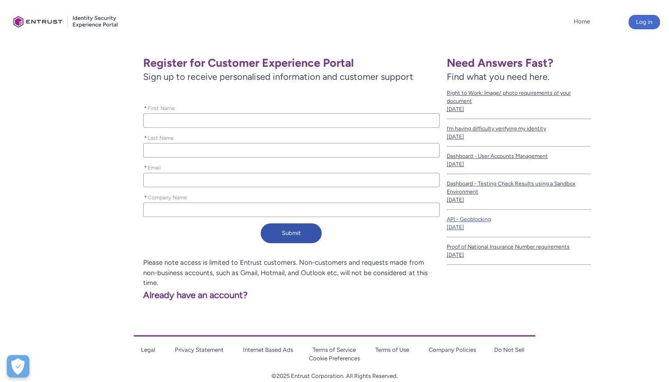 The image size is (669, 382). I want to click on a: Legal, so click(148, 350).